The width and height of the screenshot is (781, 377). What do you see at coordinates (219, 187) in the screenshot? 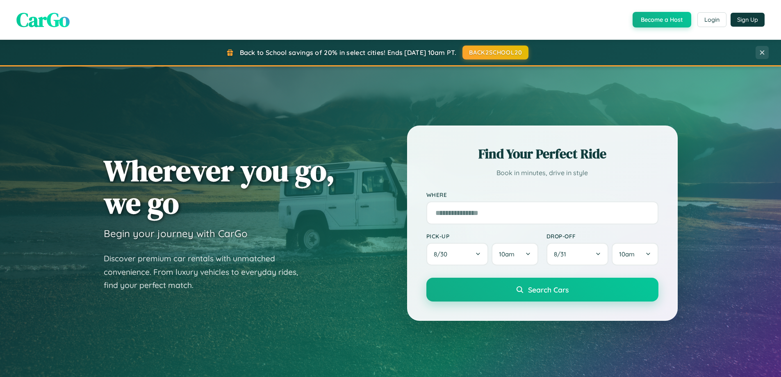
I see `h1: Wherever you go, we go` at bounding box center [219, 187].